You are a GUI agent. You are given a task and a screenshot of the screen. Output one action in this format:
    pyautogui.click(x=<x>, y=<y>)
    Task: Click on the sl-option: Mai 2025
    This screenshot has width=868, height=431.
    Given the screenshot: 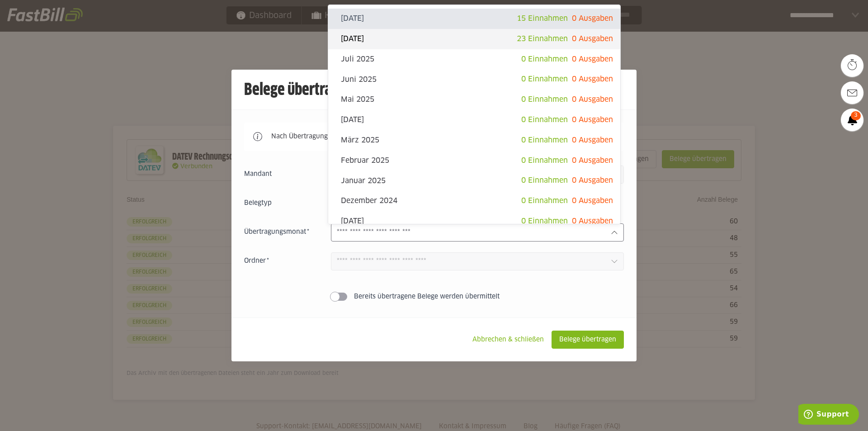 What is the action you would take?
    pyautogui.click(x=474, y=100)
    